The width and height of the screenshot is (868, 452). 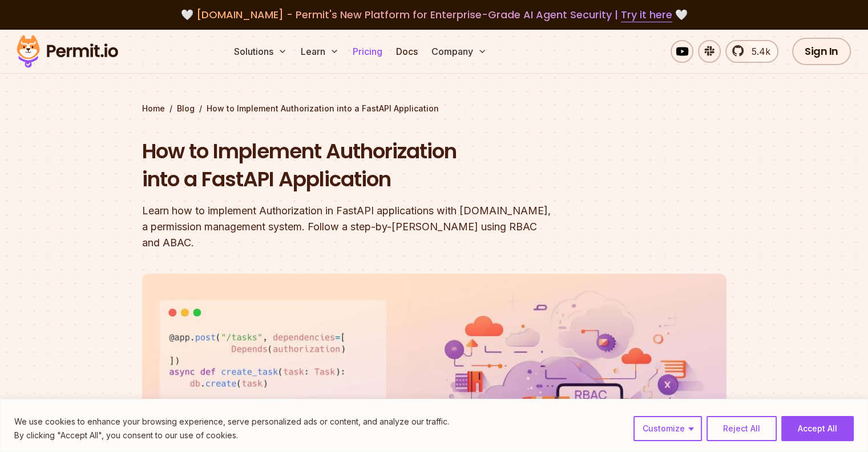 I want to click on img: Permit logo, so click(x=67, y=51).